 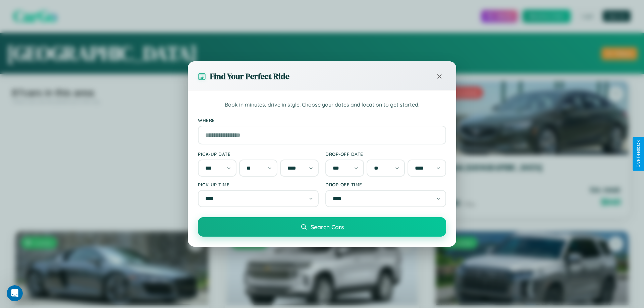 I want to click on button: Search Cars, so click(x=322, y=227).